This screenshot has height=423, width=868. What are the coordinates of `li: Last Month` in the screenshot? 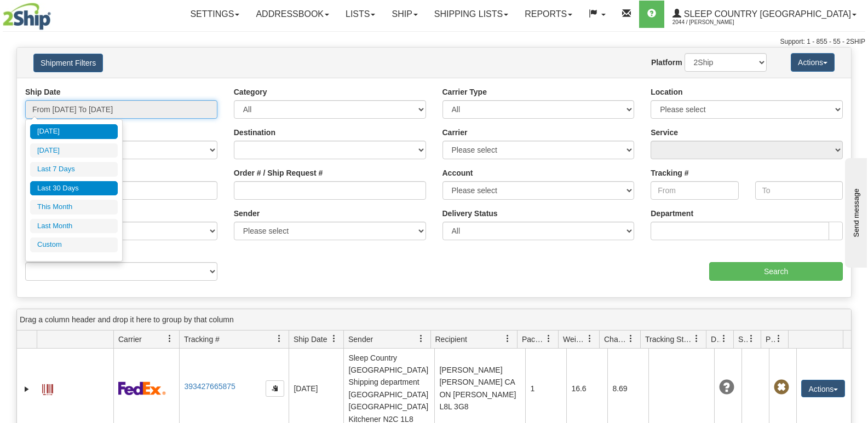 It's located at (74, 226).